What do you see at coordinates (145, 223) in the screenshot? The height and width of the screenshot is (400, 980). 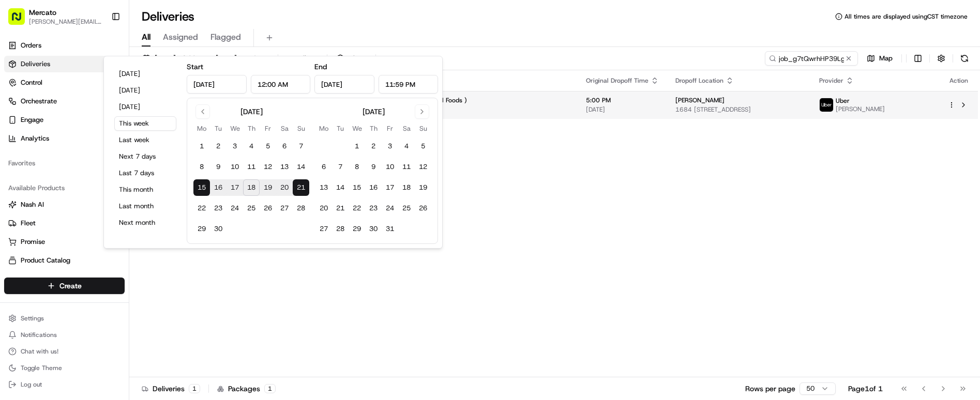 I see `button: Next month` at bounding box center [145, 223].